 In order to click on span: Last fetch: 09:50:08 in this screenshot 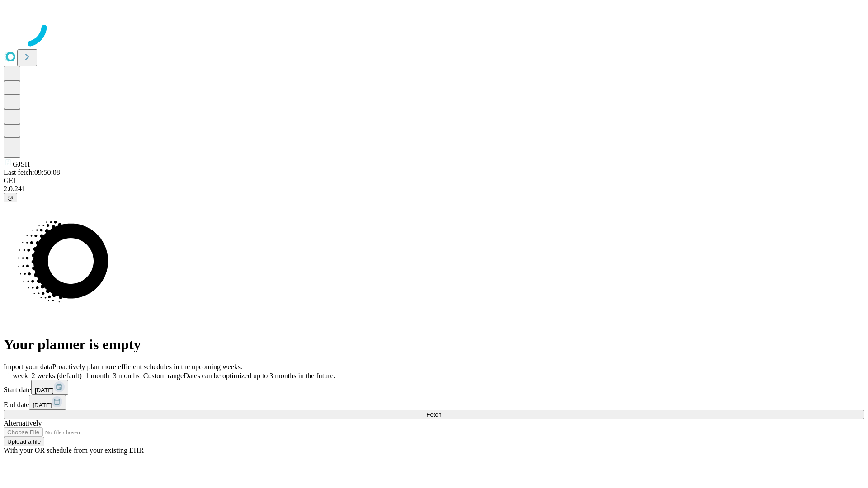, I will do `click(32, 172)`.